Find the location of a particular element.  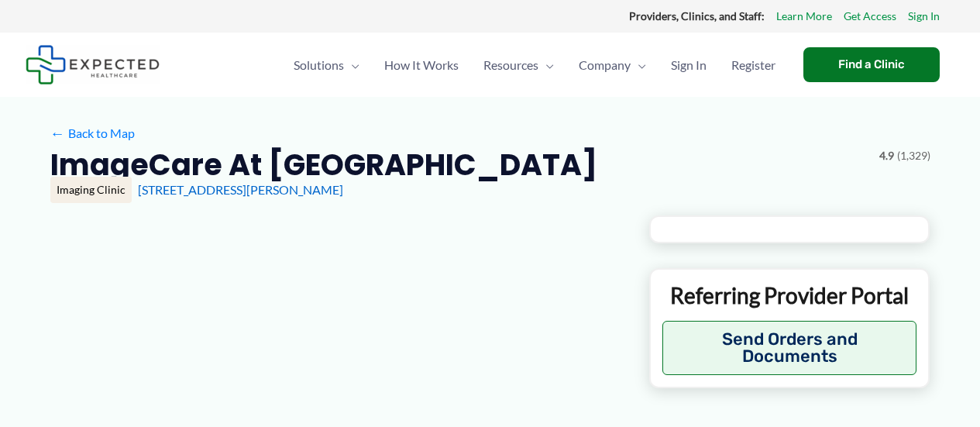

img: Expected Healthcare Logo - side, dark font, small is located at coordinates (93, 65).